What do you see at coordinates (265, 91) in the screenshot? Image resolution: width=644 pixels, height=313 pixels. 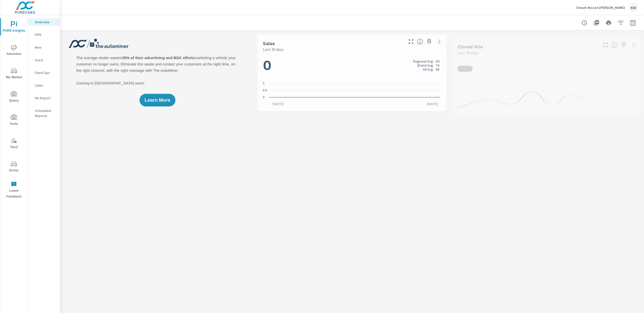 I see `text: 0.5` at bounding box center [265, 91].